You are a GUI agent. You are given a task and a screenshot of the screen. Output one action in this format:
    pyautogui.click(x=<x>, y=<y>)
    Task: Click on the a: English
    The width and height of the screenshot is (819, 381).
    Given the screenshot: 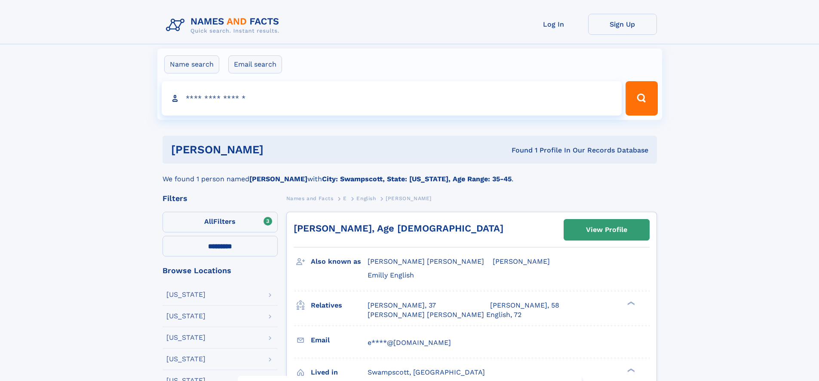 What is the action you would take?
    pyautogui.click(x=366, y=198)
    